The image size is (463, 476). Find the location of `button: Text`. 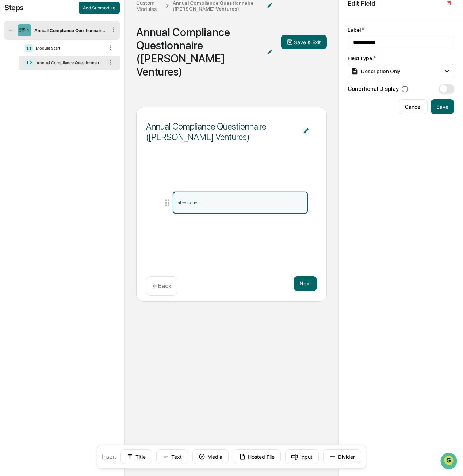

button: Text is located at coordinates (172, 457).